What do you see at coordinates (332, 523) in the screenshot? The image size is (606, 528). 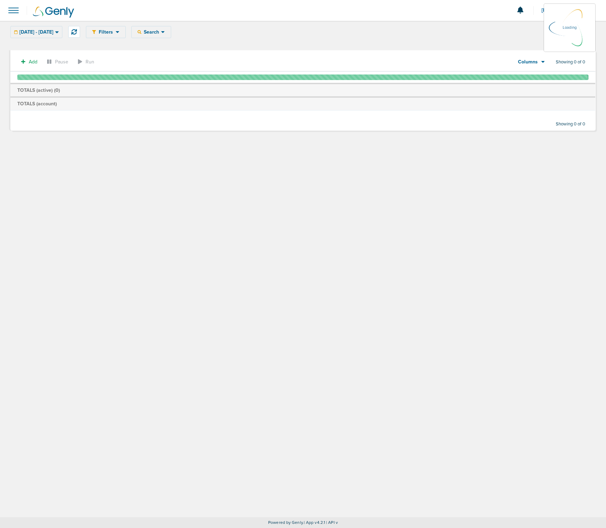 I see `span: | API v` at bounding box center [332, 523].